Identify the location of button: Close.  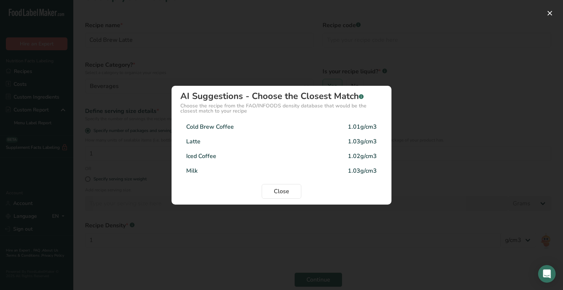
(281, 191).